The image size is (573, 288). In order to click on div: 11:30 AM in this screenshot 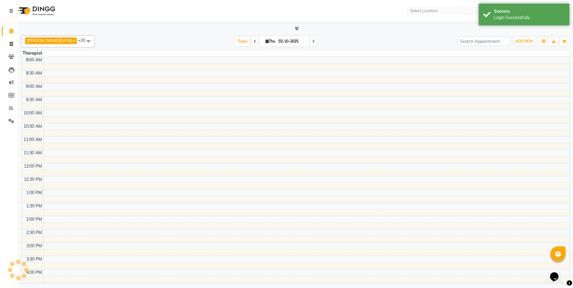, I will do `click(33, 153)`.